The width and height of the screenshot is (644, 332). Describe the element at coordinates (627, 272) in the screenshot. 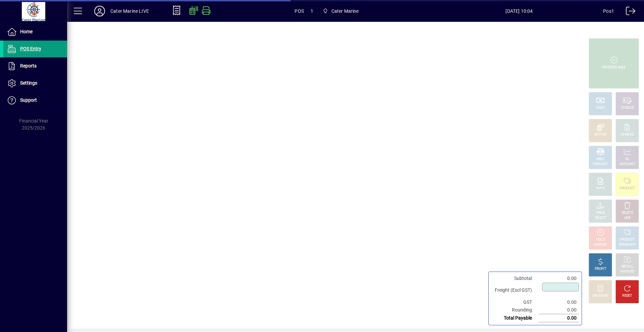

I see `div: INVOICES` at that location.